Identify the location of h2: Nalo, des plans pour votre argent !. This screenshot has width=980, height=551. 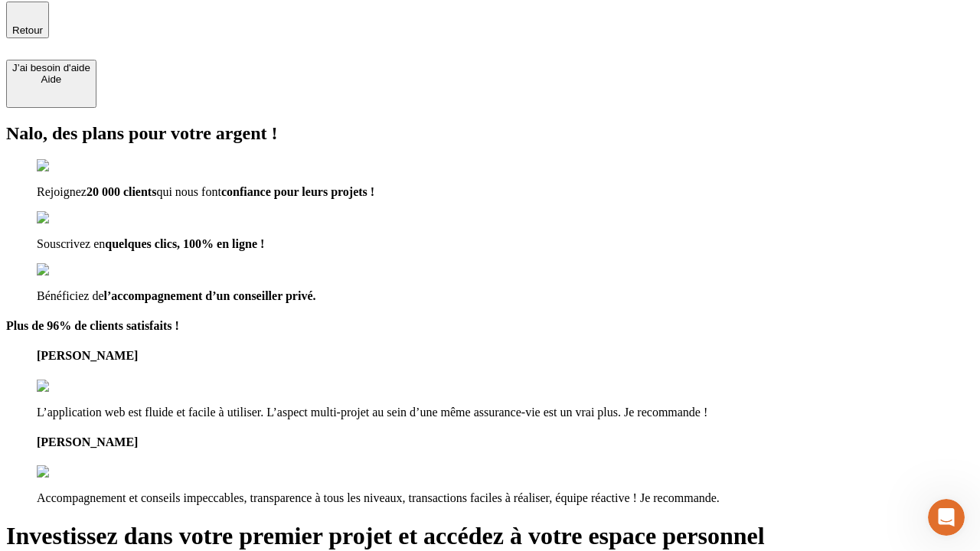
(490, 134).